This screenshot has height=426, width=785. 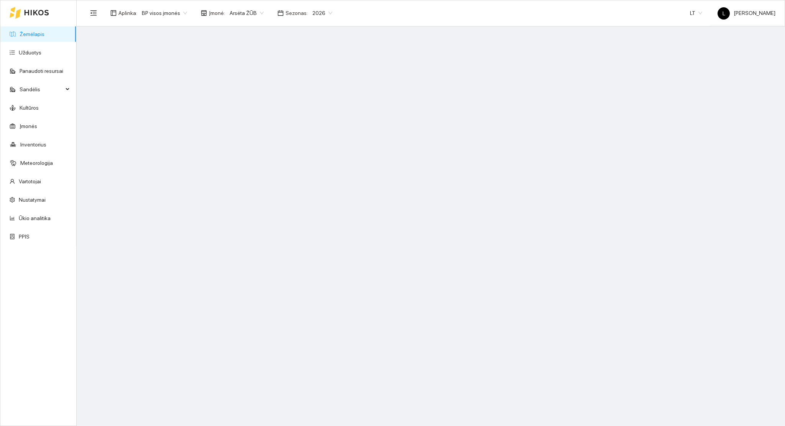 I want to click on span: BP visos įmonės, so click(x=164, y=13).